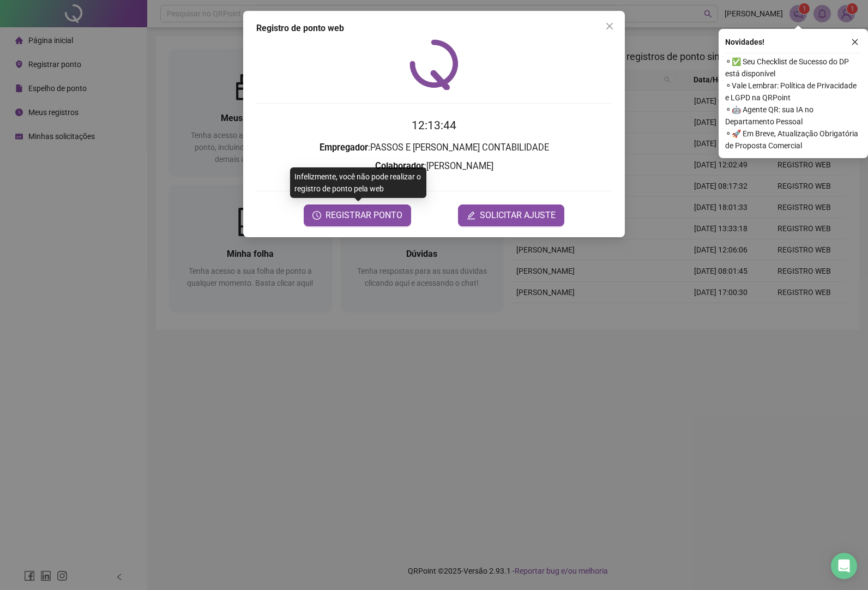 Image resolution: width=868 pixels, height=590 pixels. Describe the element at coordinates (357, 215) in the screenshot. I see `button: REGISTRAR PONTO` at that location.